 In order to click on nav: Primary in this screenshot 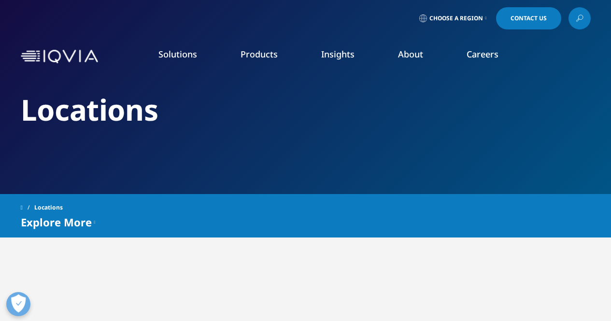, I will do `click(346, 57)`.